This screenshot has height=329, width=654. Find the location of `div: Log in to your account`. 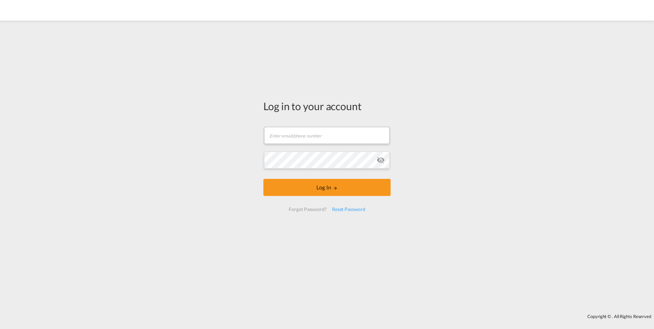

div: Log in to your account is located at coordinates (327, 106).